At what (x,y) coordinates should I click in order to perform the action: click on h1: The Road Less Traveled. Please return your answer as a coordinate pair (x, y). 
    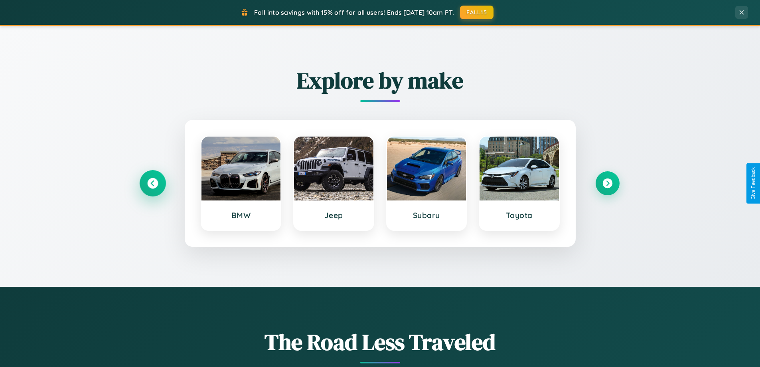
    Looking at the image, I should click on (380, 342).